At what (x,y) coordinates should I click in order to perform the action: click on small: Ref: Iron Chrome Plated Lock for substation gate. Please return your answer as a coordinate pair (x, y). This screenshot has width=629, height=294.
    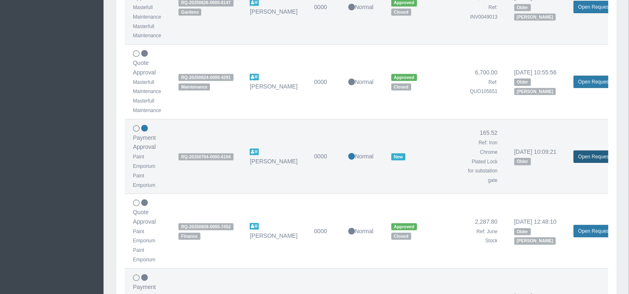
    Looking at the image, I should click on (483, 162).